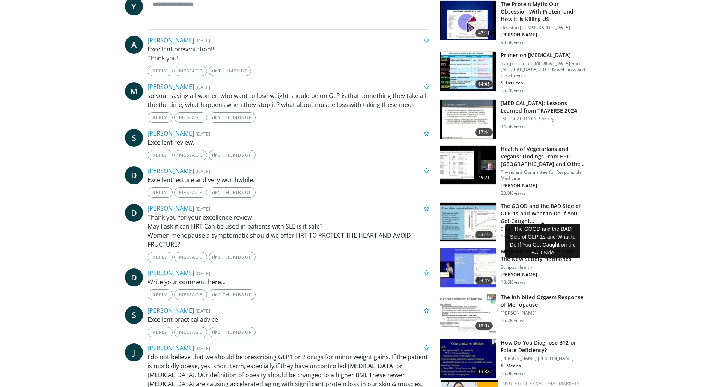 This screenshot has height=387, width=715. I want to click on img: 1317c62a-2f0d-4360-bee0-b1bff80fed3c.150x105_q85_crop-smart_upscale.jpg, so click(468, 119).